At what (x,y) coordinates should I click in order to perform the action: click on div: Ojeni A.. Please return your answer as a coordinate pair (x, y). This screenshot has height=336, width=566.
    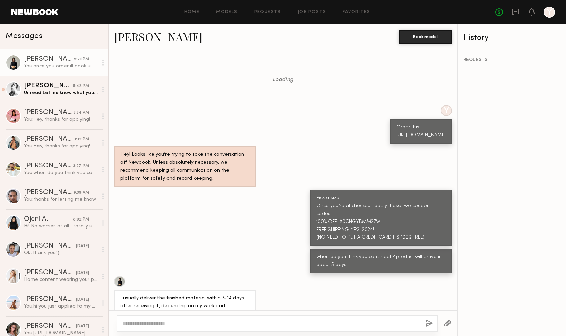
    Looking at the image, I should click on (48, 219).